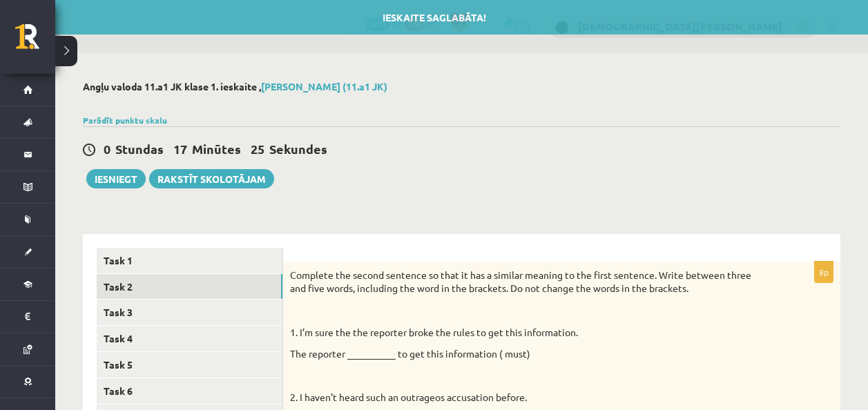  What do you see at coordinates (189, 391) in the screenshot?
I see `a: Task 6` at bounding box center [189, 391].